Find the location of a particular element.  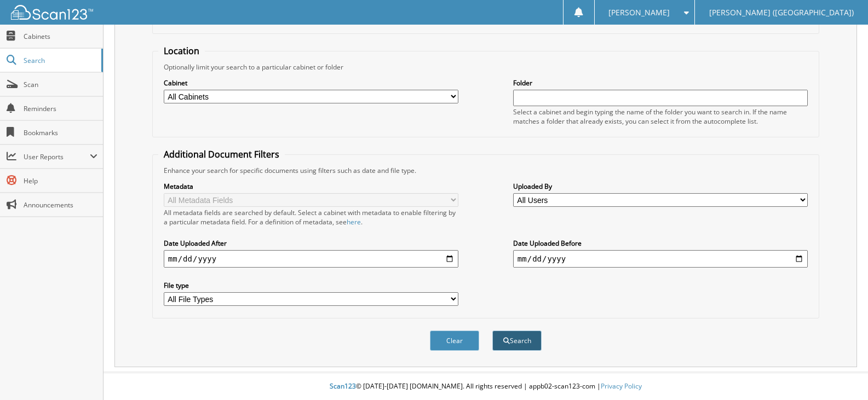

span: Announcements is located at coordinates (60, 205).